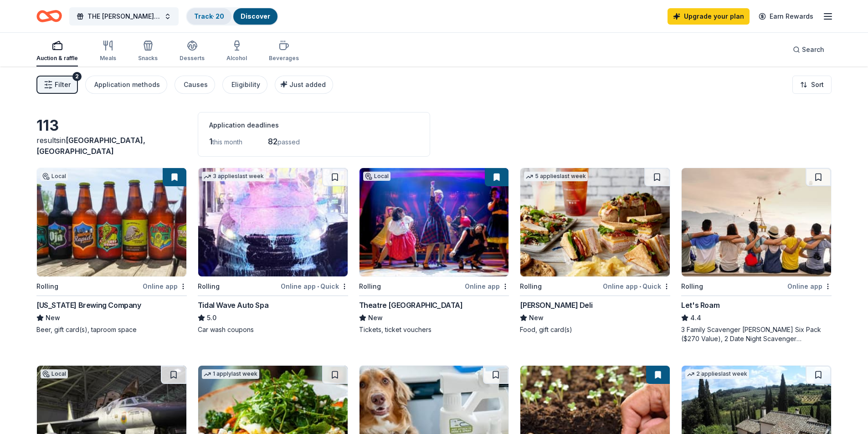  What do you see at coordinates (57, 51) in the screenshot?
I see `button: Auction & raffle` at bounding box center [57, 51].